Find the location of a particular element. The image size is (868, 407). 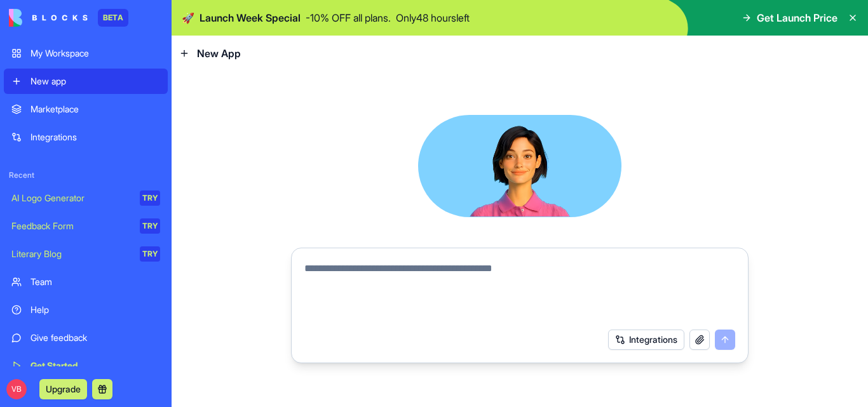

img: logo is located at coordinates (49, 17).